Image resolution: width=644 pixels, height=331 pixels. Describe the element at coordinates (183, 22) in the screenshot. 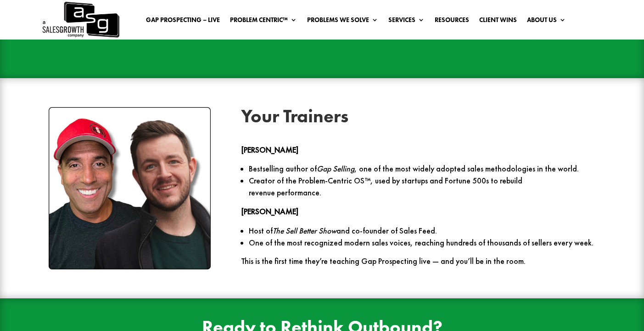

I see `a: Gap Prospecting – LIVE` at that location.